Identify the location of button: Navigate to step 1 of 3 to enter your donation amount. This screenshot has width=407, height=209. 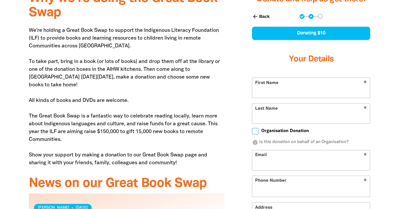
(302, 16).